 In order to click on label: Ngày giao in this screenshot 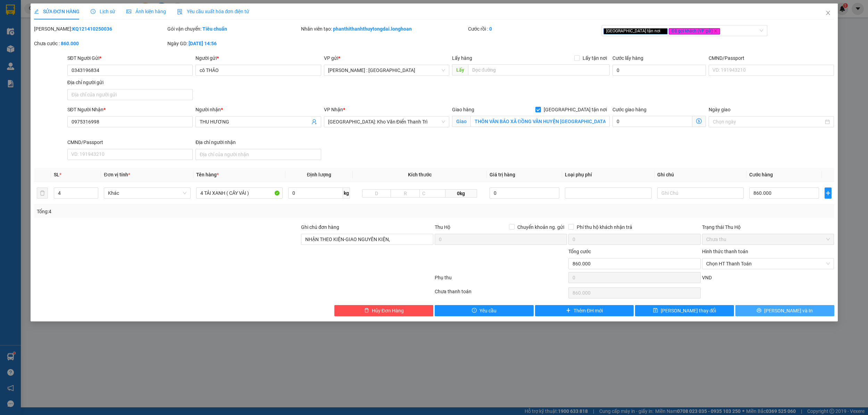, I will do `click(720, 110)`.